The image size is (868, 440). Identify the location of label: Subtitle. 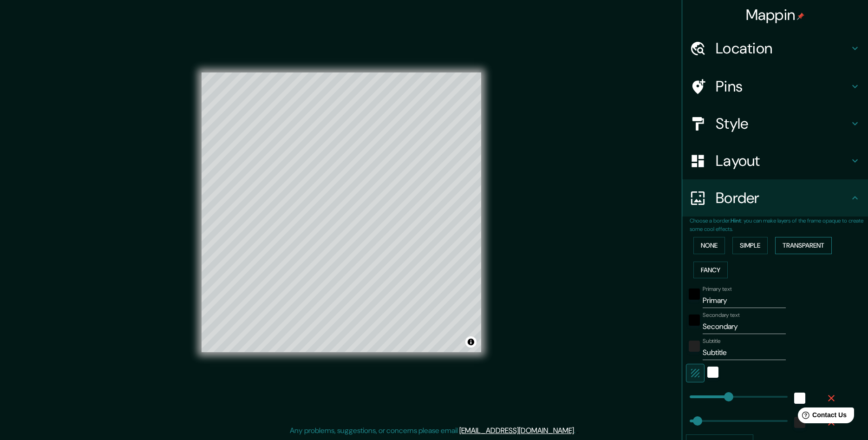
(712, 341).